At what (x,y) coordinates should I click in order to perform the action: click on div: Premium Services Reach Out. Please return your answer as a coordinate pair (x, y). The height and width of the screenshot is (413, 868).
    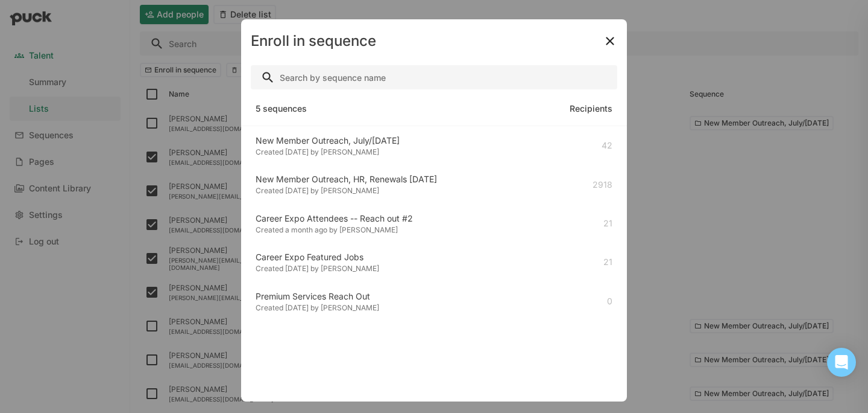
    Looking at the image, I should click on (317, 296).